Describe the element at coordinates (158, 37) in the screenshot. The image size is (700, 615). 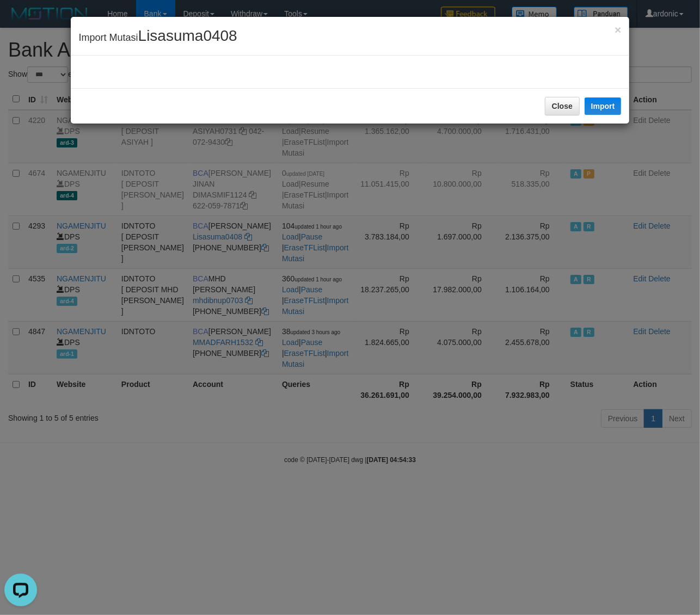
I see `span: Import Mutasi` at that location.